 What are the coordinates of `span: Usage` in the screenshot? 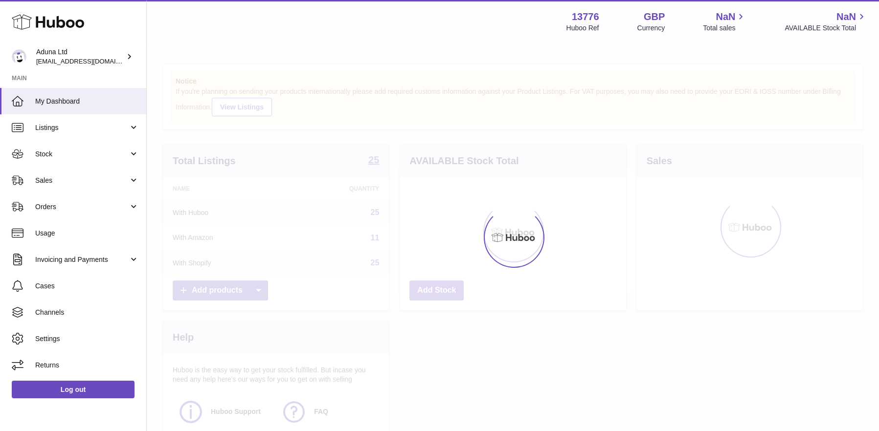 It's located at (87, 233).